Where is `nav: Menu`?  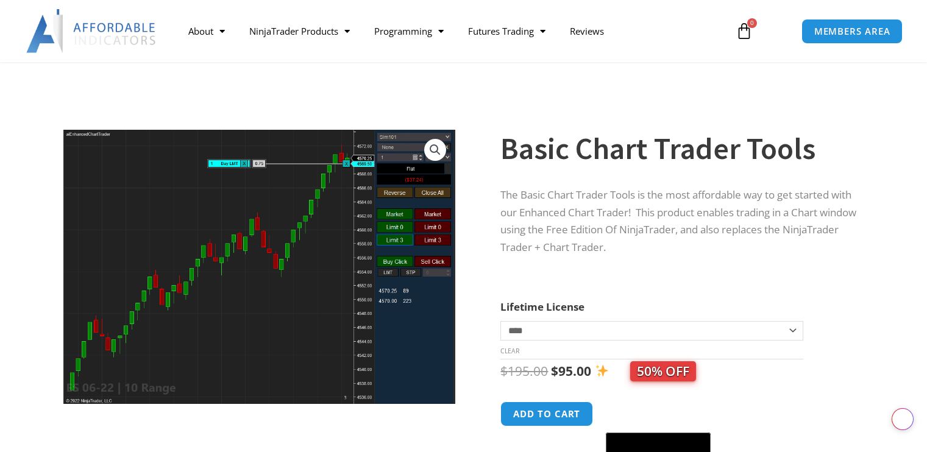
nav: Menu is located at coordinates (450, 31).